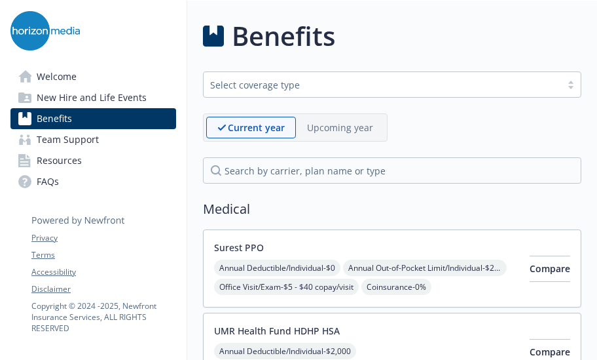 This screenshot has width=597, height=360. Describe the element at coordinates (103, 238) in the screenshot. I see `a: Privacy` at that location.